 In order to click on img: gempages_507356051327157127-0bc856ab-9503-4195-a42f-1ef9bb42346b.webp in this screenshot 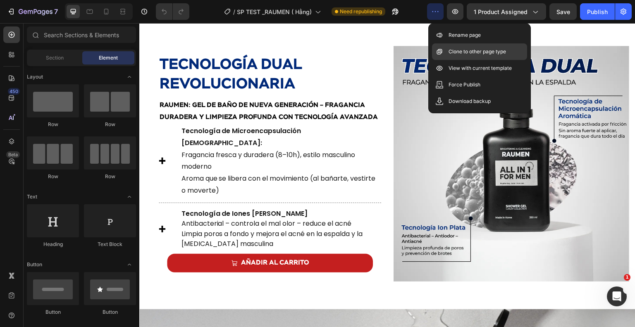, I will do `click(372, 141)`.